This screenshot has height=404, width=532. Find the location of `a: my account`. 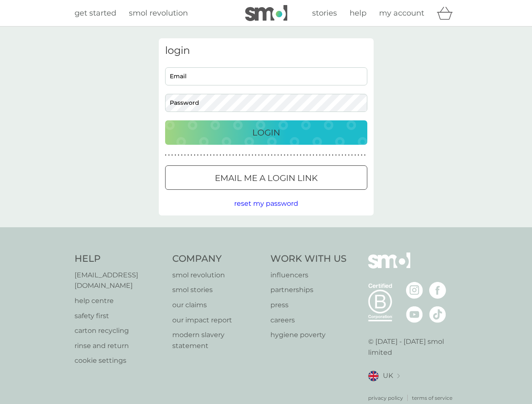

a: my account is located at coordinates (401, 13).